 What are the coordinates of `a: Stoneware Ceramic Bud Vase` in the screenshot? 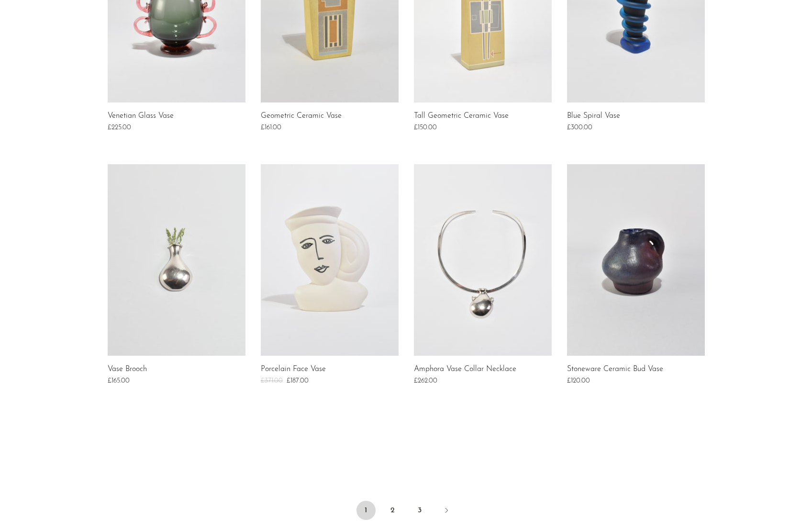 It's located at (615, 370).